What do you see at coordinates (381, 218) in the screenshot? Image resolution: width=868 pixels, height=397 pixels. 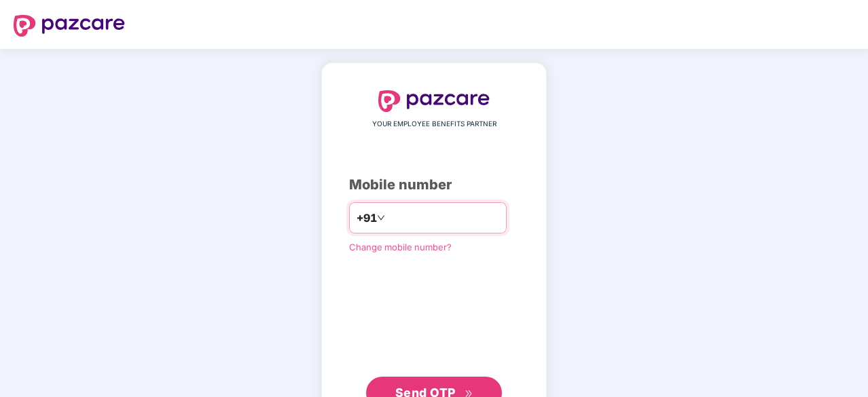 I see `span: down` at bounding box center [381, 218].